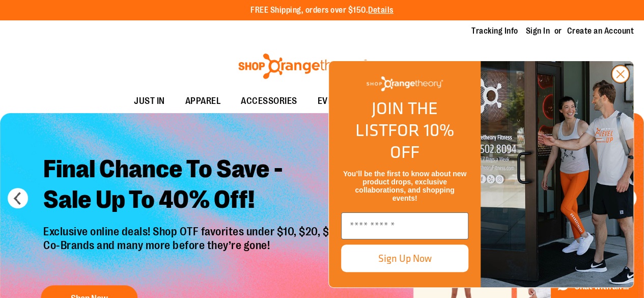 This screenshot has height=298, width=644. Describe the element at coordinates (381, 10) in the screenshot. I see `a: Details` at that location.